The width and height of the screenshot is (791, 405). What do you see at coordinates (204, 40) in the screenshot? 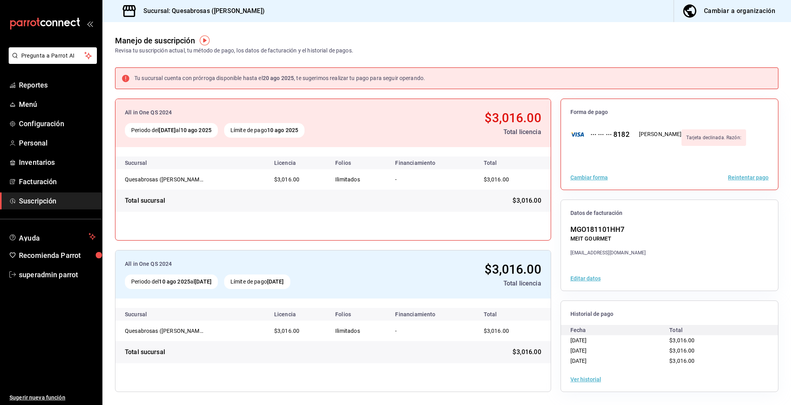
I see `img: Tooltip marker` at bounding box center [204, 40].